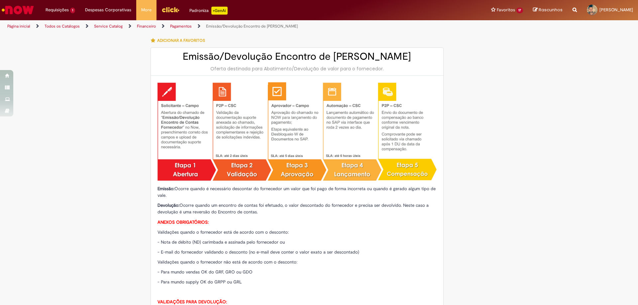 The height and width of the screenshot is (305, 638). I want to click on a: Rascunhos, so click(547, 10).